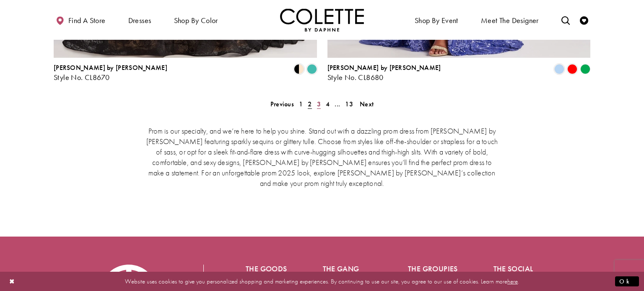 The width and height of the screenshot is (644, 291). What do you see at coordinates (366, 104) in the screenshot?
I see `a: Next Page` at bounding box center [366, 104].